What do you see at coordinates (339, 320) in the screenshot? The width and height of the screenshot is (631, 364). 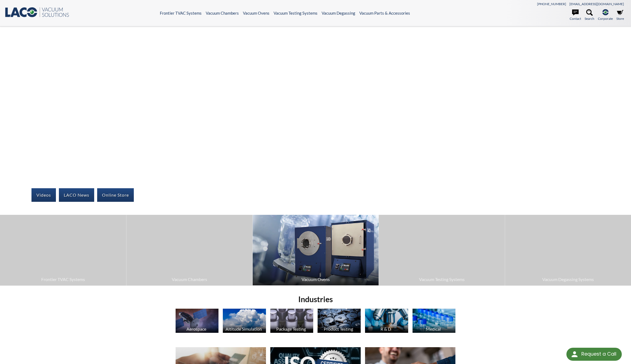 I see `img: Hard Drives image` at bounding box center [339, 320].